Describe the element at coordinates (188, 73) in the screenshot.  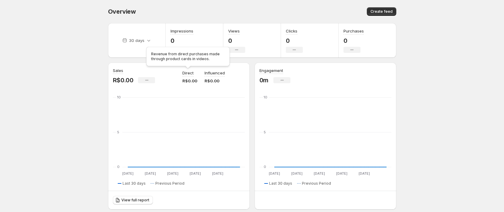
I see `p: Direct` at that location.